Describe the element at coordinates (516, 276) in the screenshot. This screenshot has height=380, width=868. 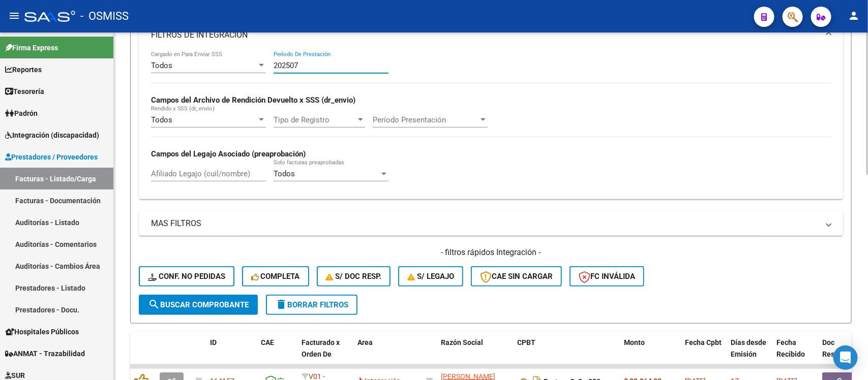
I see `span: CAE SIN CARGAR` at that location.